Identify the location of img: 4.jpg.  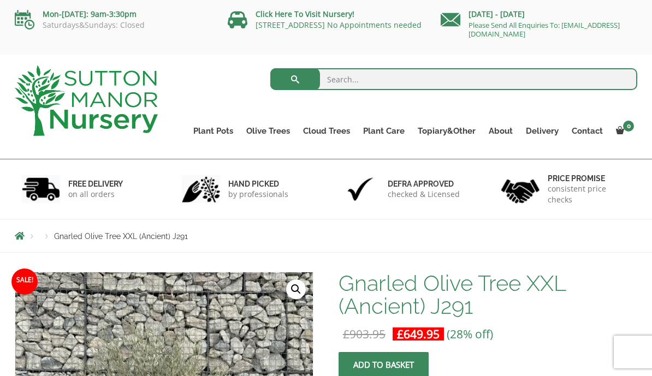
(521, 189).